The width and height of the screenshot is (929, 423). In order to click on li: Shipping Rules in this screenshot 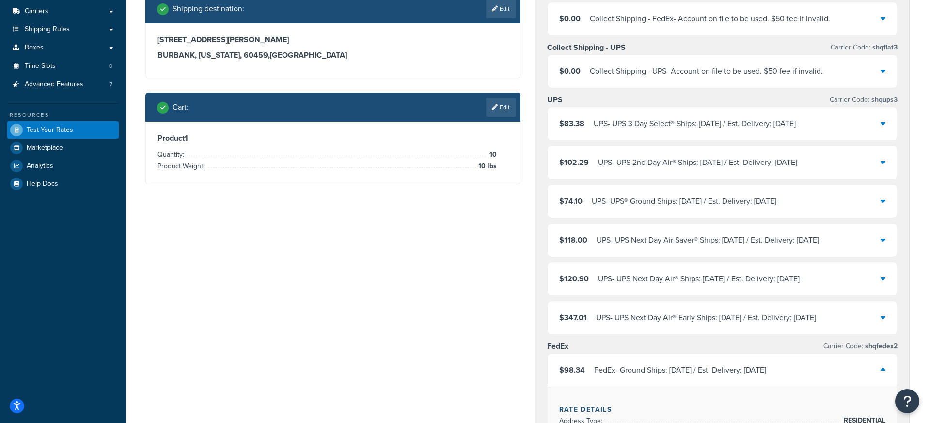, I will do `click(63, 29)`.